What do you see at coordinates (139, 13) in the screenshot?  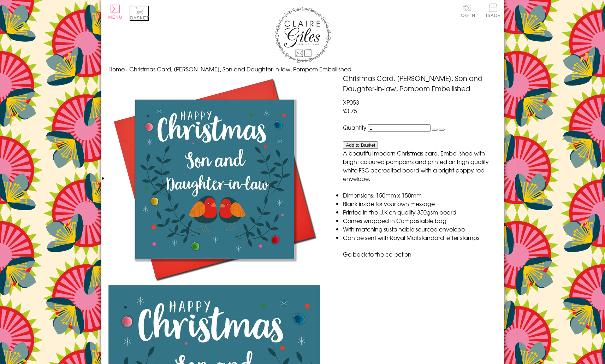 I see `button: Basket` at bounding box center [139, 13].